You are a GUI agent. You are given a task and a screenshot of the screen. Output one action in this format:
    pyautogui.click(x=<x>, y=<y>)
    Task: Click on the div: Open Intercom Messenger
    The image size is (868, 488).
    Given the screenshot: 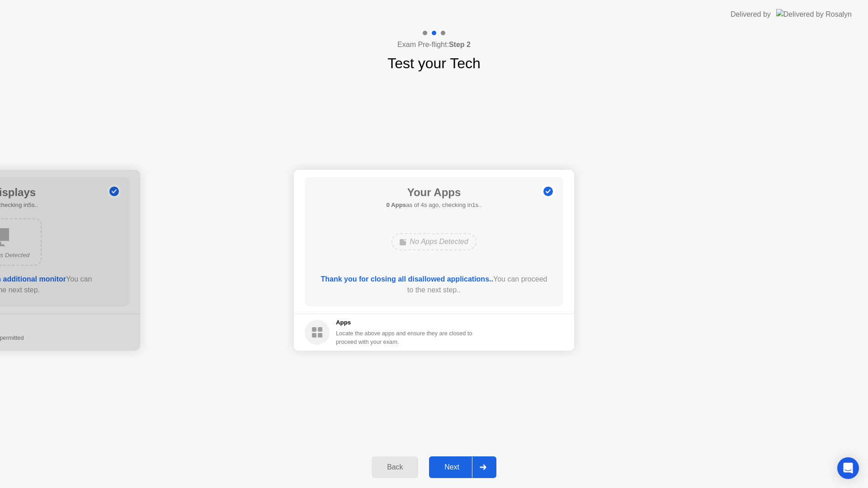 What is the action you would take?
    pyautogui.click(x=848, y=468)
    